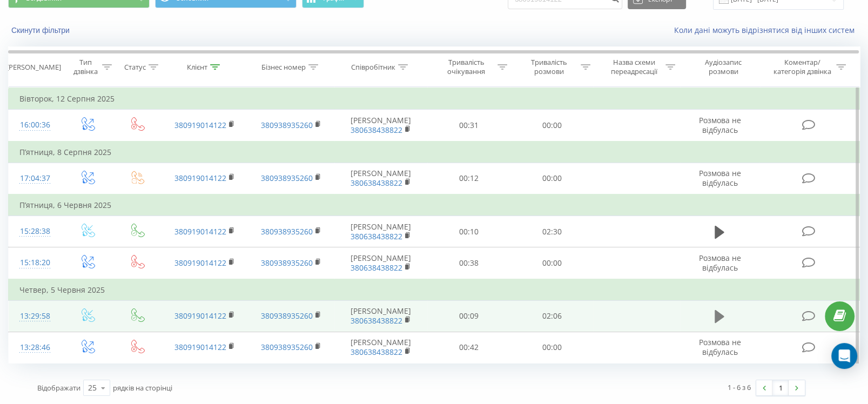 This screenshot has height=404, width=868. Describe the element at coordinates (86, 67) in the screenshot. I see `div: Тип дзвінка` at that location.